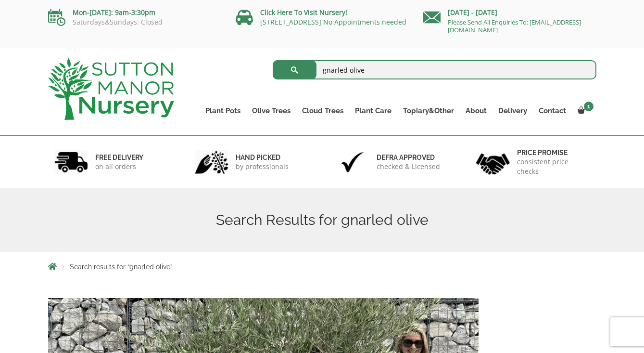 This screenshot has width=644, height=353. Describe the element at coordinates (353, 162) in the screenshot. I see `img: 3.jpg` at that location.